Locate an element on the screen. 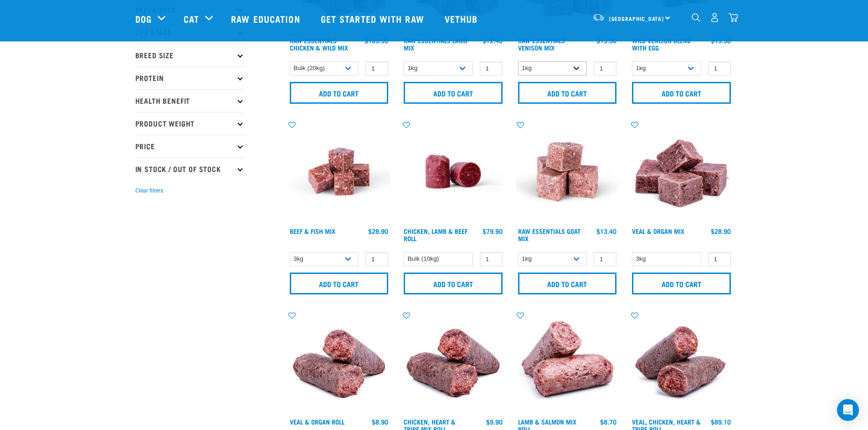  p: Product Weight is located at coordinates (190, 123).